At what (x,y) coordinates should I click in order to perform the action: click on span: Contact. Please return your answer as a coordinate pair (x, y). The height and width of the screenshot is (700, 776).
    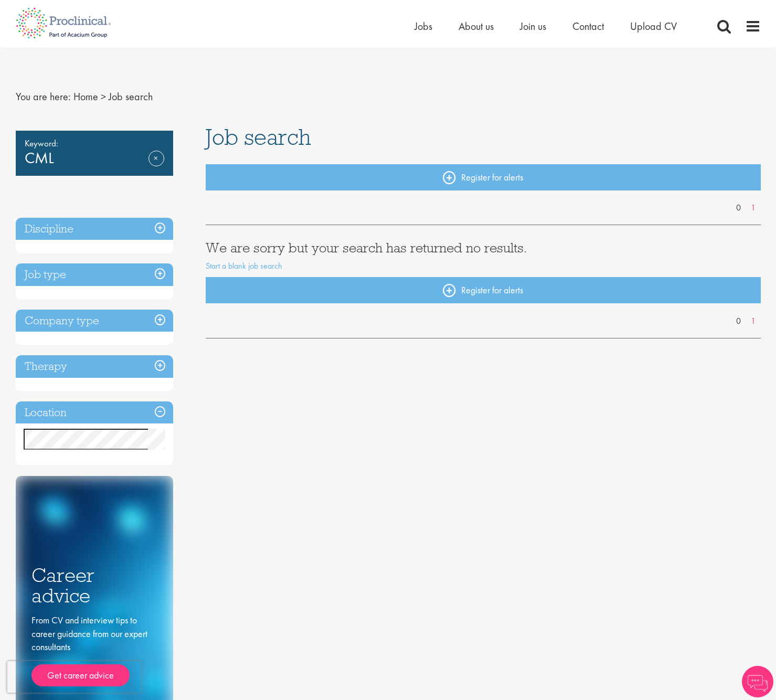
    Looking at the image, I should click on (588, 26).